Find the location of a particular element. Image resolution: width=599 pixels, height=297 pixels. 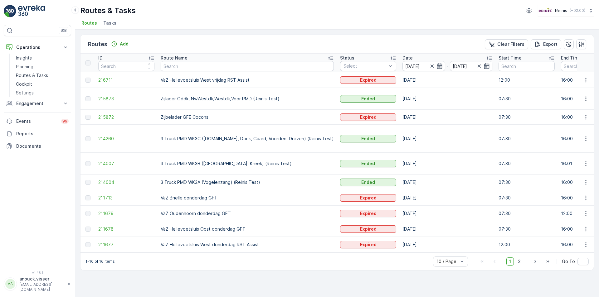

span: 1 is located at coordinates (510, 262).